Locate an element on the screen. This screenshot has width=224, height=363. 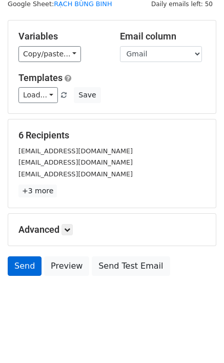
div: Tiện ích trò chuyện is located at coordinates (198, 338).